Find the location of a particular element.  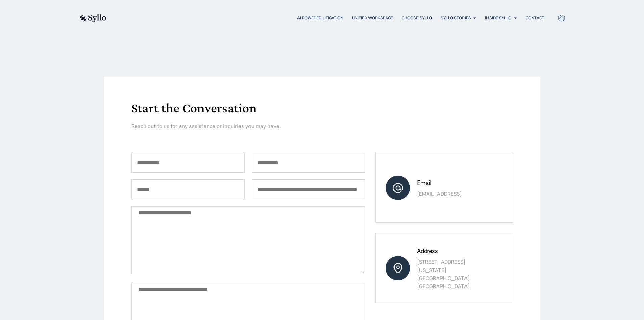

span: AI Powered Litigation is located at coordinates (320, 18).